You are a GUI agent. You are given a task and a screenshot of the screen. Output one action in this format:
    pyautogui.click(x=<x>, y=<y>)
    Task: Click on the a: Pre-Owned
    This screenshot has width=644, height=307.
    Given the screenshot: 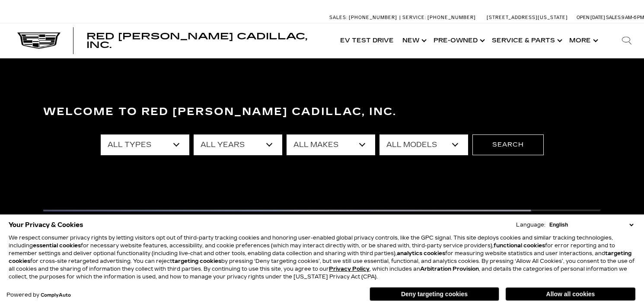 What is the action you would take?
    pyautogui.click(x=458, y=40)
    